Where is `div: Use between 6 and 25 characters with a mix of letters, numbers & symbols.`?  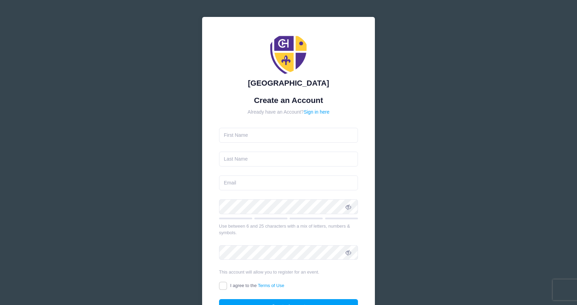 div: Use between 6 and 25 characters with a mix of letters, numbers & symbols. is located at coordinates (288, 229).